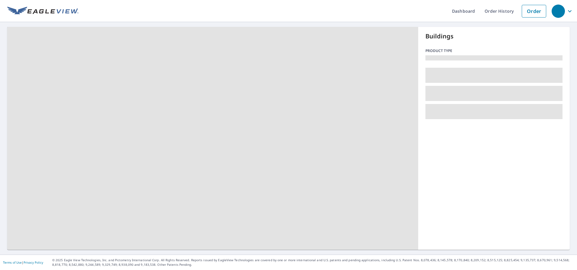 Image resolution: width=577 pixels, height=270 pixels. Describe the element at coordinates (12, 262) in the screenshot. I see `a: Terms of Use` at that location.